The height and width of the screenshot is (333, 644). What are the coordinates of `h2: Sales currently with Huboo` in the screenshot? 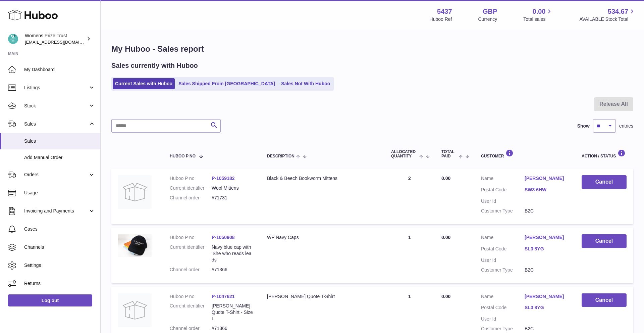 It's located at (155, 65).